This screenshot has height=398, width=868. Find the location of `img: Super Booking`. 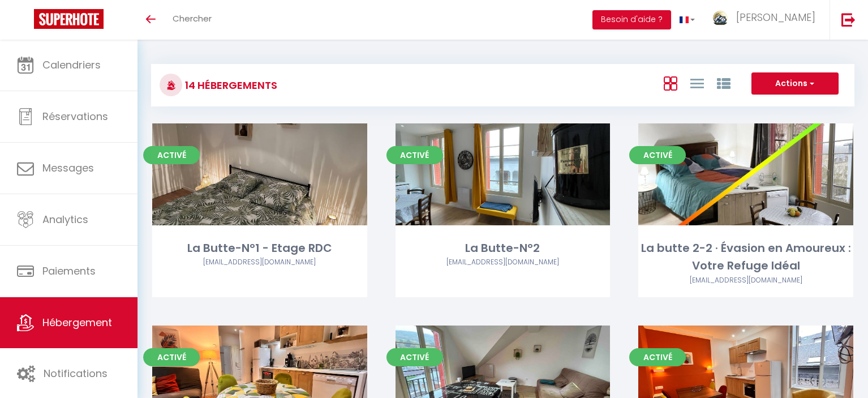

img: Super Booking is located at coordinates (68, 18).